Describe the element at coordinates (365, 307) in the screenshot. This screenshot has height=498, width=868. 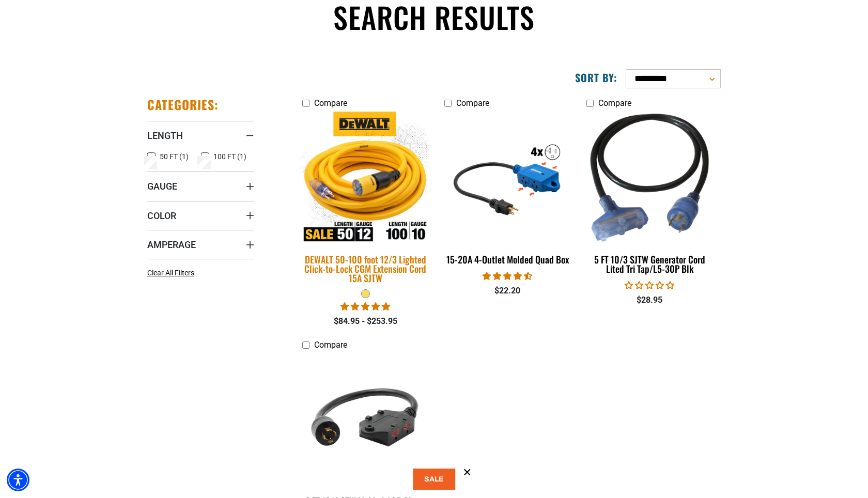
I see `span: 4.84 stars` at that location.